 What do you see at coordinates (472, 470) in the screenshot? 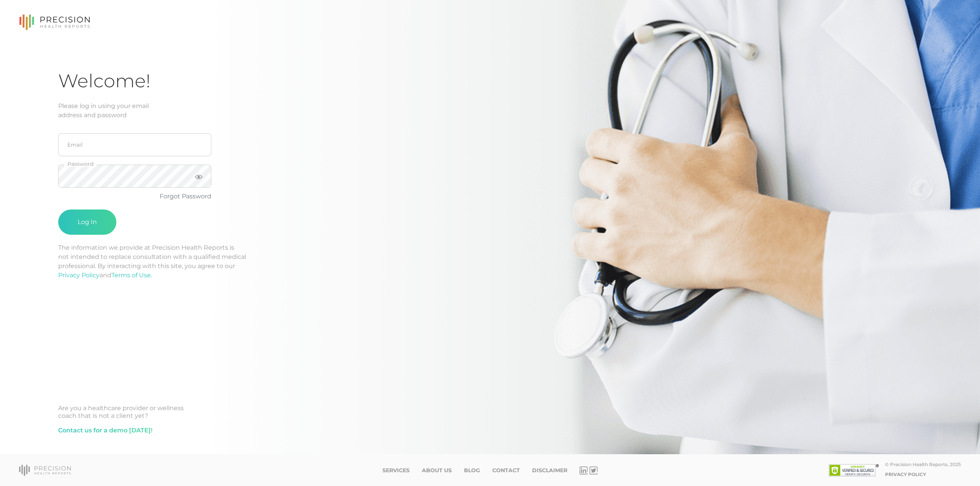
I see `a: Blog` at bounding box center [472, 470].